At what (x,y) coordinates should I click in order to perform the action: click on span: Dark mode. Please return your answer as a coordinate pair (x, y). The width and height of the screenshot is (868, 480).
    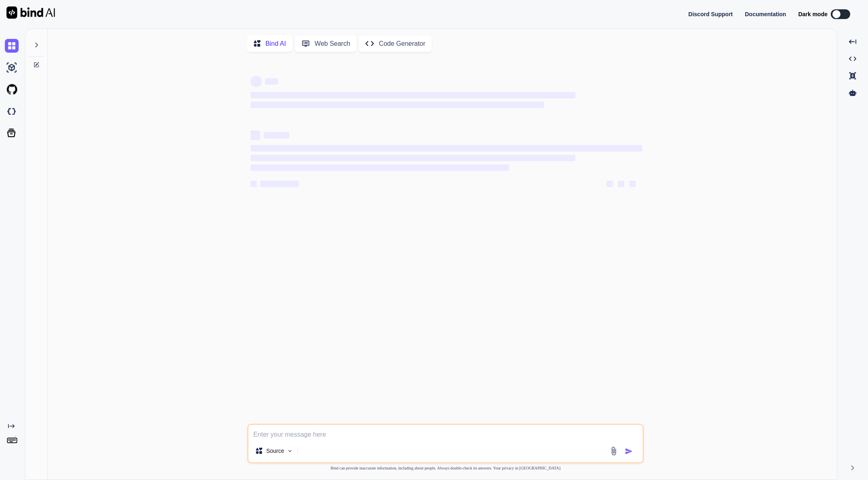
    Looking at the image, I should click on (813, 14).